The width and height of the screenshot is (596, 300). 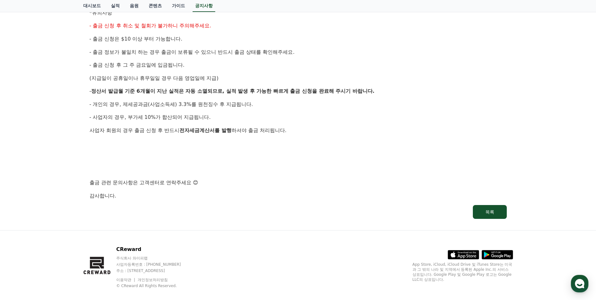 What do you see at coordinates (155, 258) in the screenshot?
I see `p: 주식회사 와이피랩` at bounding box center [155, 258].